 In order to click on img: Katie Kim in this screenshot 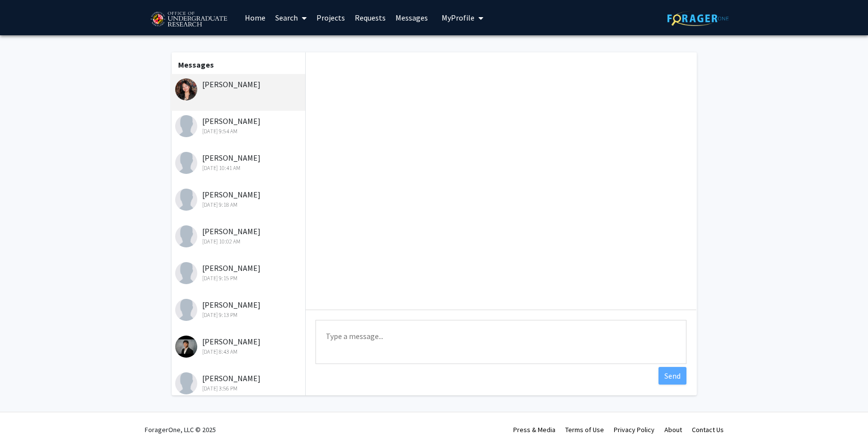, I will do `click(186, 90)`.